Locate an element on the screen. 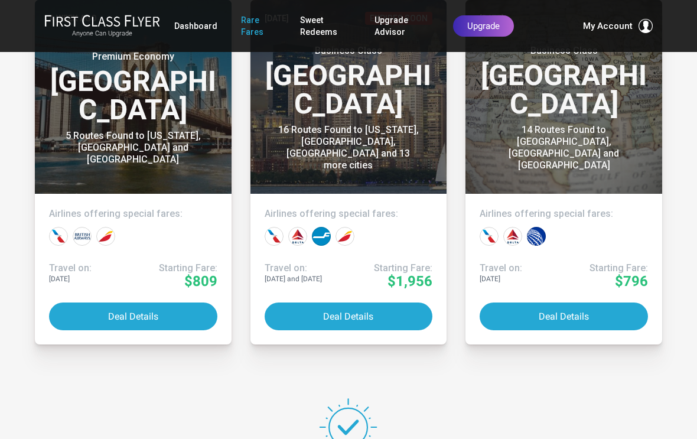 This screenshot has width=697, height=439. img: First Class Flyer is located at coordinates (102, 20).